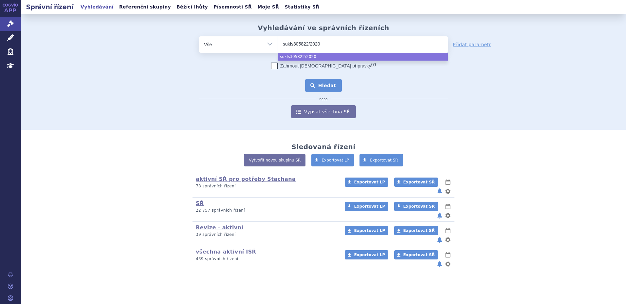  What do you see at coordinates (50, 7) in the screenshot?
I see `h2: Správní řízení` at bounding box center [50, 7].